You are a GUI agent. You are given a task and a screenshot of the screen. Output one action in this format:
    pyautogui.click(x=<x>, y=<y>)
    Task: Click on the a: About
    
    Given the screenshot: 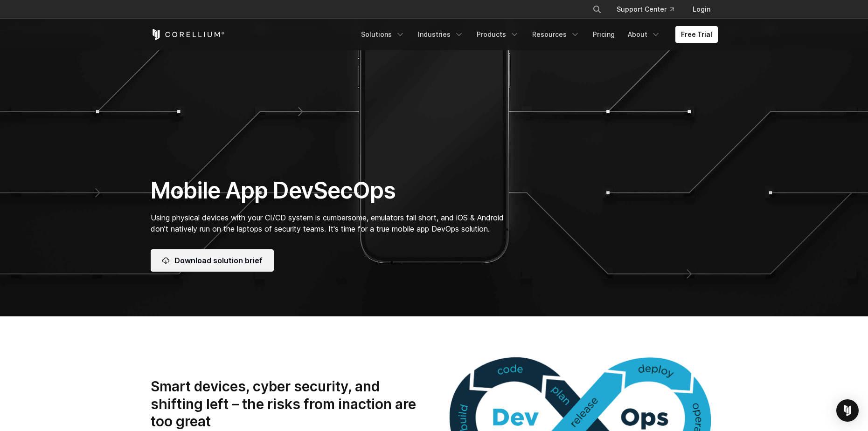 What is the action you would take?
    pyautogui.click(x=644, y=34)
    